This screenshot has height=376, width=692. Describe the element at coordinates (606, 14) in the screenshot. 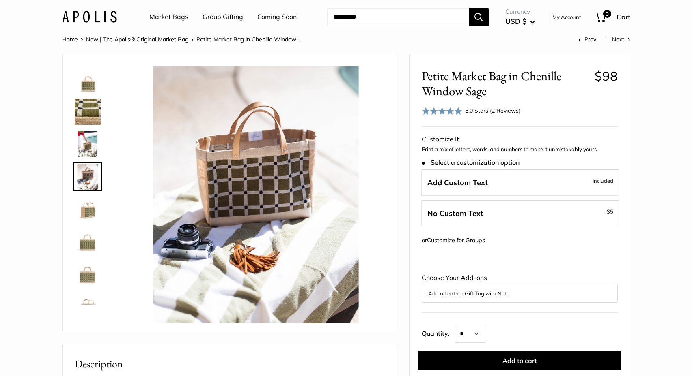

I see `span: 0` at that location.